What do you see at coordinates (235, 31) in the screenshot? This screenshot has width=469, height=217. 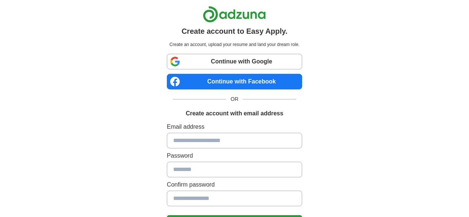 I see `h1: Create account to Easy Apply.` at bounding box center [235, 31].